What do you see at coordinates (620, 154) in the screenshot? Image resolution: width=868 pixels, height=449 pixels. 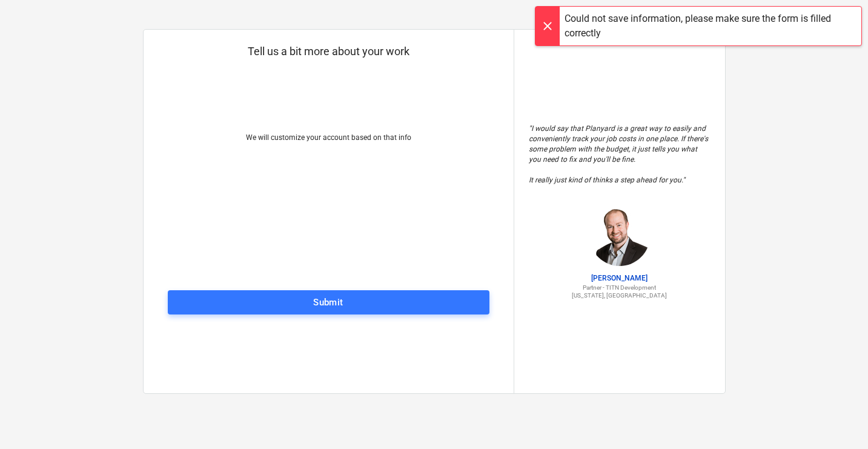 I see `p: " I would say that Planyard is a great way to easily and conveniently track your job costs in one...` at bounding box center [620, 154].